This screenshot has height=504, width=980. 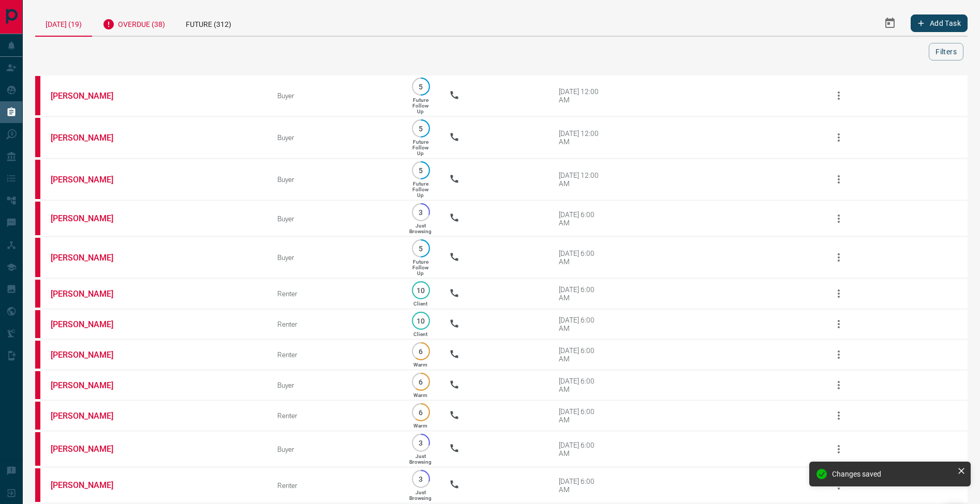 I want to click on div: Overdue (38), so click(x=134, y=22).